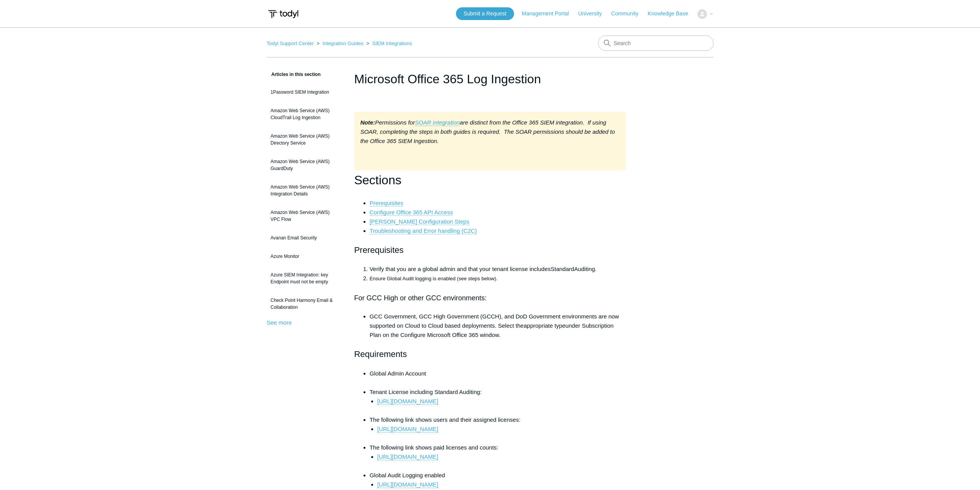 The image size is (980, 490). I want to click on li: The following link shows users and their assigned licenses:, so click(498, 429).